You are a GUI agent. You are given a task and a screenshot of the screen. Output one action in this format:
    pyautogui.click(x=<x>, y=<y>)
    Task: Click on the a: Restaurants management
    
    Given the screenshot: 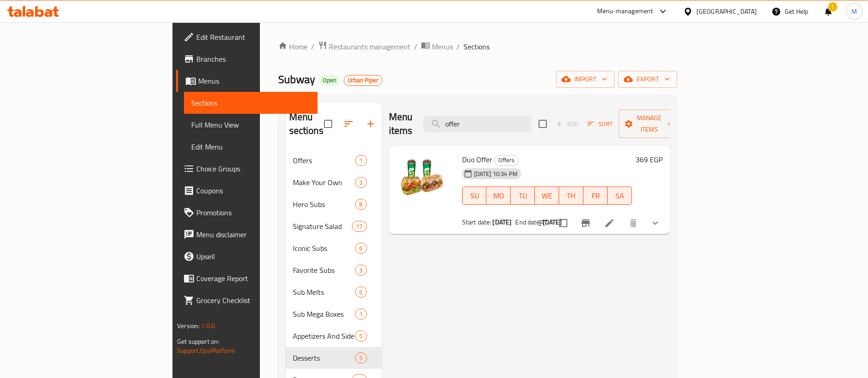 What is the action you would take?
    pyautogui.click(x=364, y=46)
    